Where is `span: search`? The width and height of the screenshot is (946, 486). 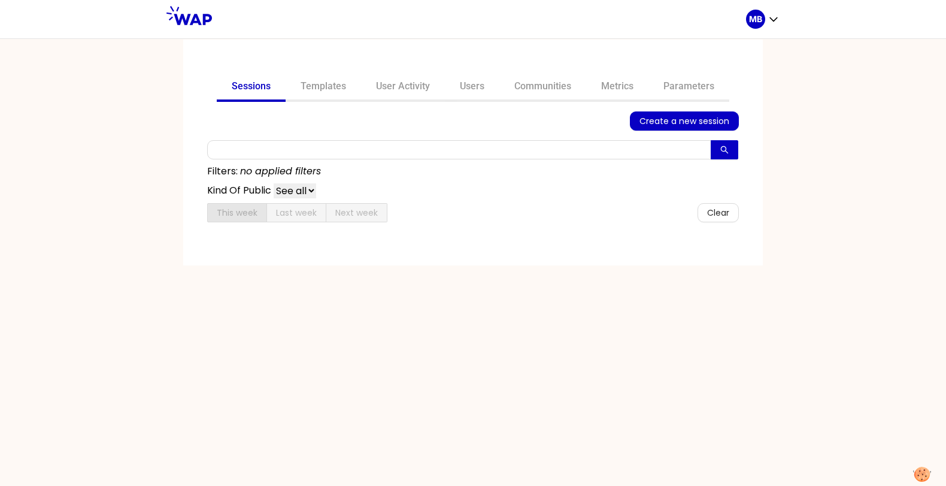 span: search is located at coordinates (725, 150).